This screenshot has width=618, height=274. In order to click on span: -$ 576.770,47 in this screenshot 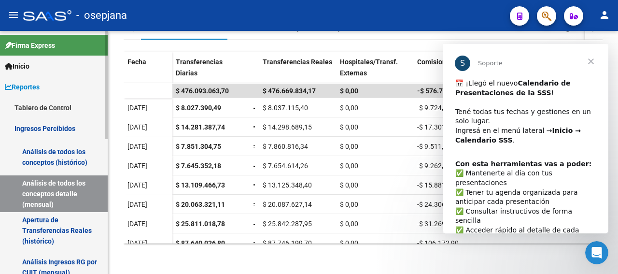, I will do `click(438, 91)`.